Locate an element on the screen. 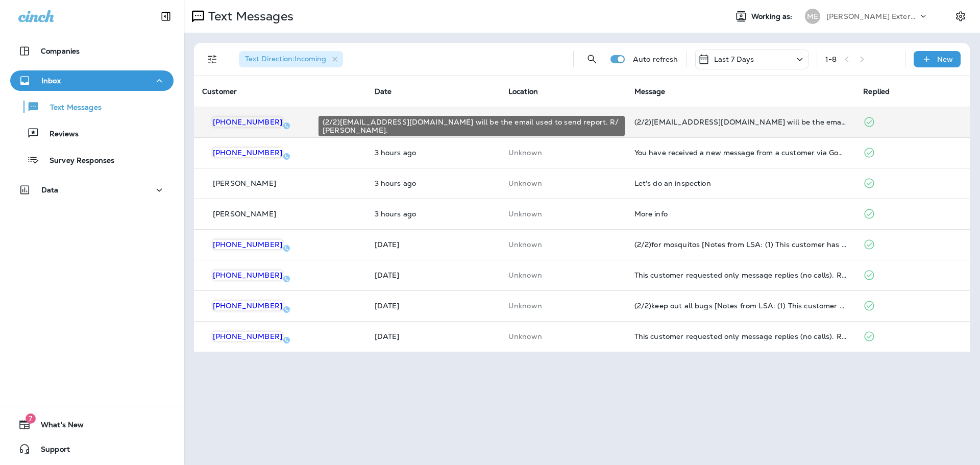 The width and height of the screenshot is (980, 465). button: Settings is located at coordinates (960, 16).